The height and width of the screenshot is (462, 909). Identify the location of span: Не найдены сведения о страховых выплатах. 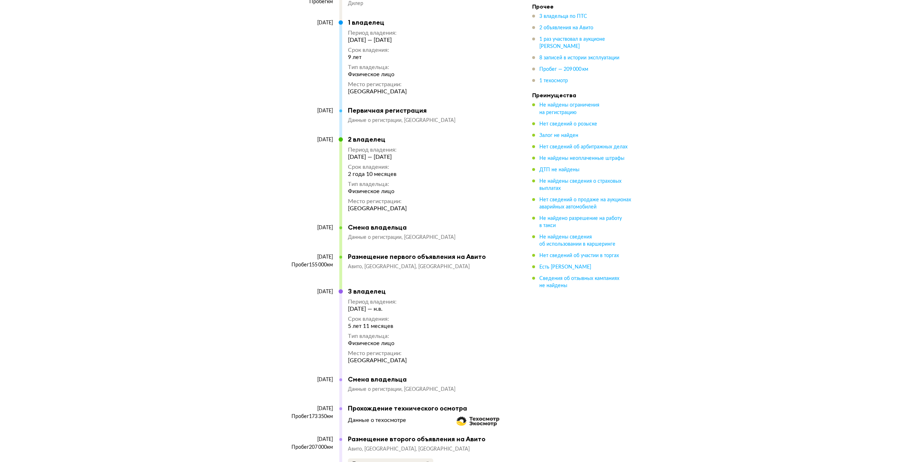
(580, 184).